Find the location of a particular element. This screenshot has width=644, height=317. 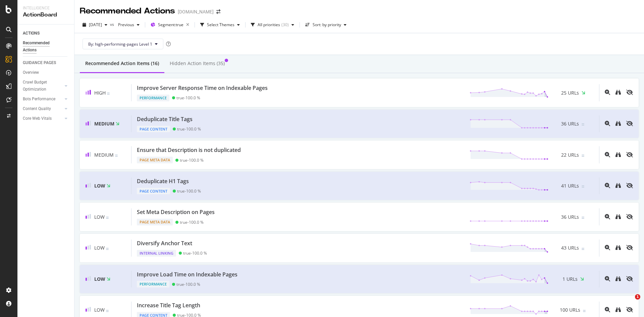

a: Crawl Budget Optimization is located at coordinates (43, 86).